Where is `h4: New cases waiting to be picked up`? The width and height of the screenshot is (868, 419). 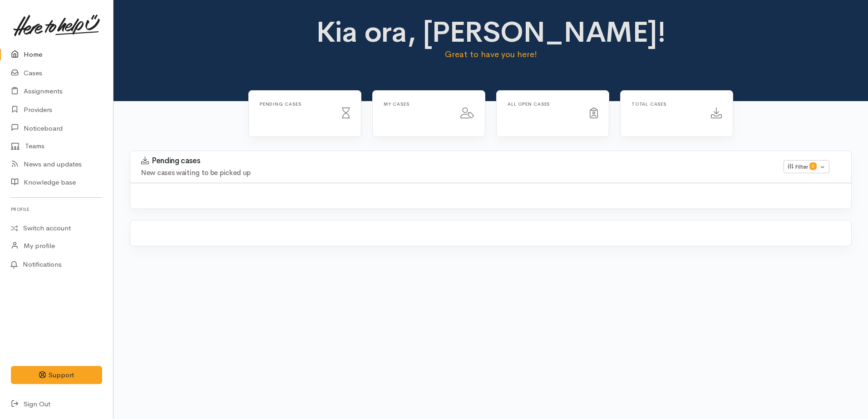 h4: New cases waiting to be picked up is located at coordinates (457, 173).